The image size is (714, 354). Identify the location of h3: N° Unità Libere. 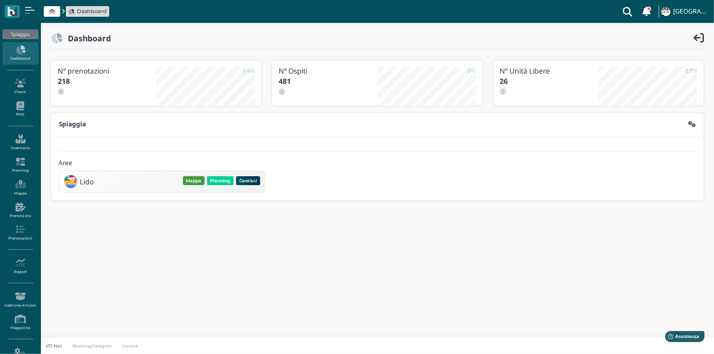
(549, 71).